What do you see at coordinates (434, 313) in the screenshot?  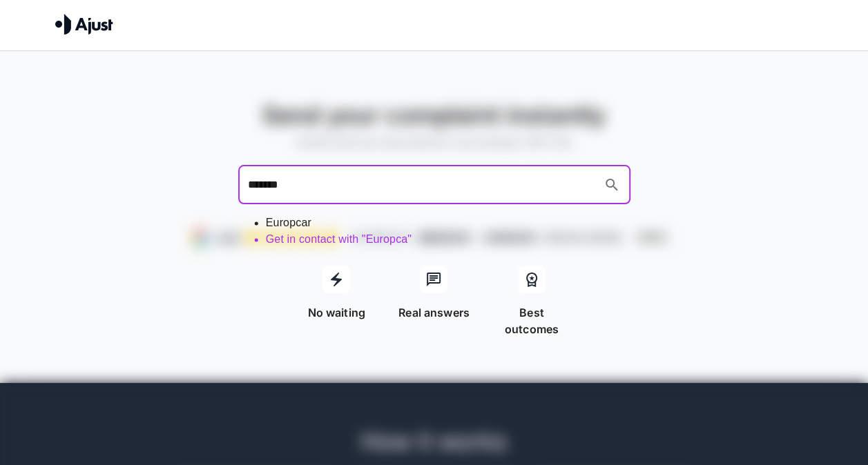 I see `p: Real answers` at bounding box center [434, 313].